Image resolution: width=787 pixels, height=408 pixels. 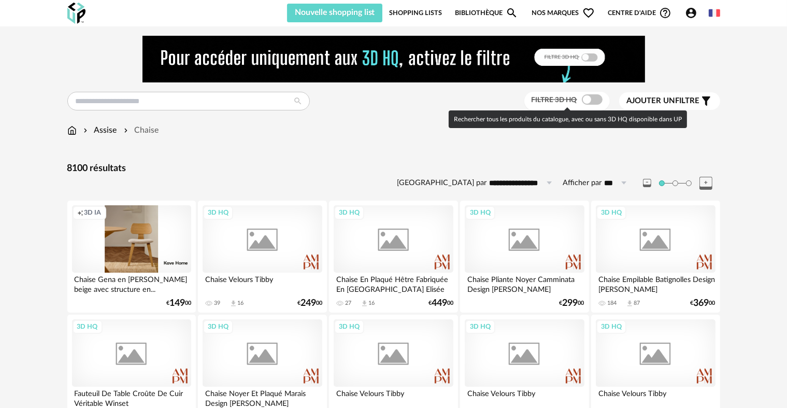 What do you see at coordinates (262, 257) in the screenshot?
I see `a: 3D HQ Chaise Velours Tibby 39 Download icon 16 €24900` at bounding box center [262, 257].